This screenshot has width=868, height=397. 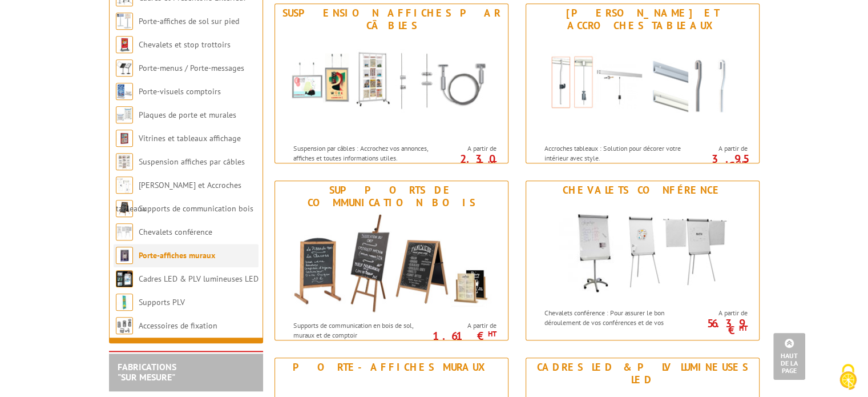 What do you see at coordinates (392, 196) in the screenshot?
I see `div: Supports de communication bois` at bounding box center [392, 196].